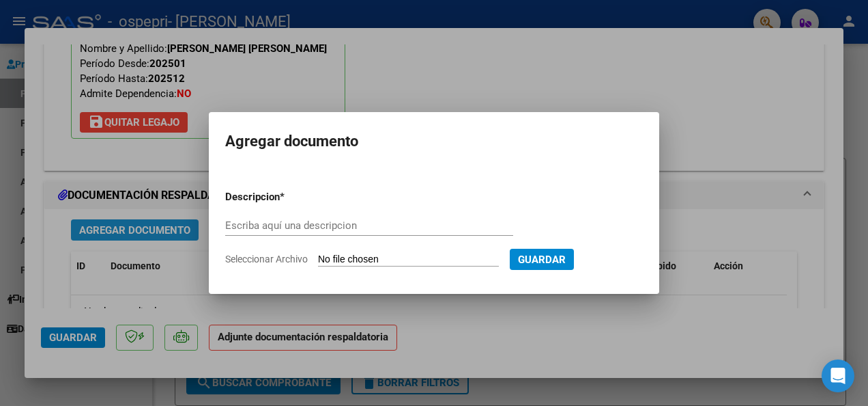 This screenshot has width=868, height=406. Describe the element at coordinates (266, 259) in the screenshot. I see `span: Seleccionar Archivo` at that location.